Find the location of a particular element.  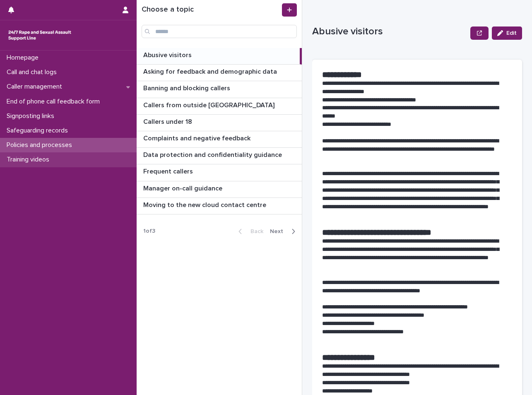

span: Next is located at coordinates (279, 231).